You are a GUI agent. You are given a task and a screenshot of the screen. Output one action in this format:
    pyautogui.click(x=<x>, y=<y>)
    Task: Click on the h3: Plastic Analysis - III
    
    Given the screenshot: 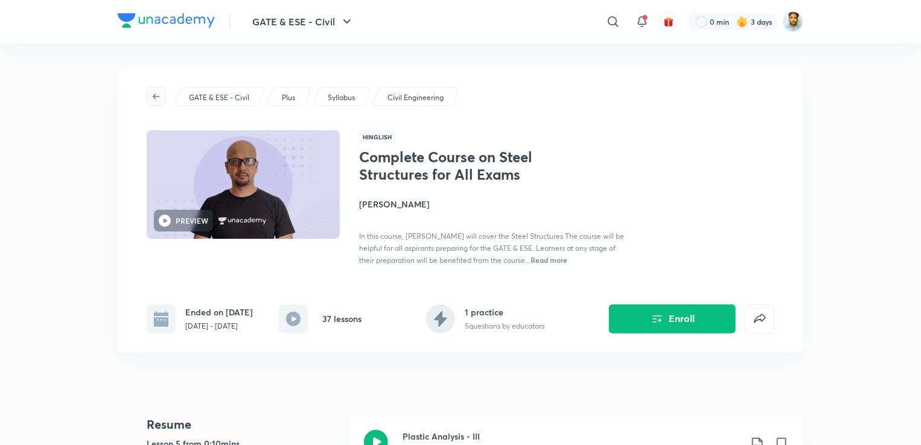 What is the action you would take?
    pyautogui.click(x=571, y=436)
    